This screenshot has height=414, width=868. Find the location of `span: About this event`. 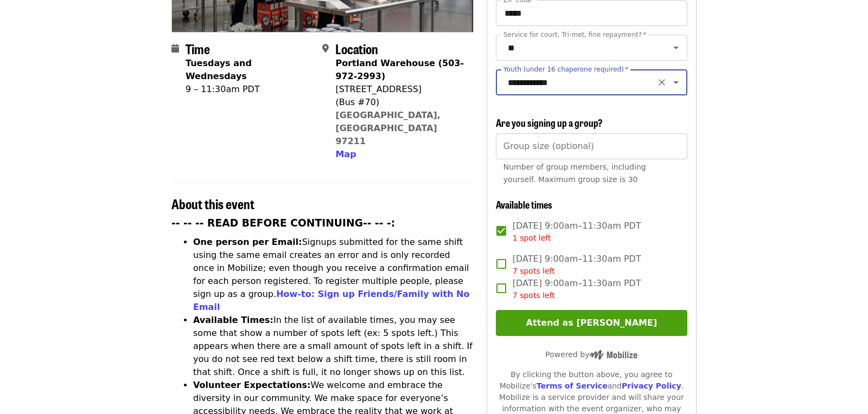

span: About this event is located at coordinates (213, 203).